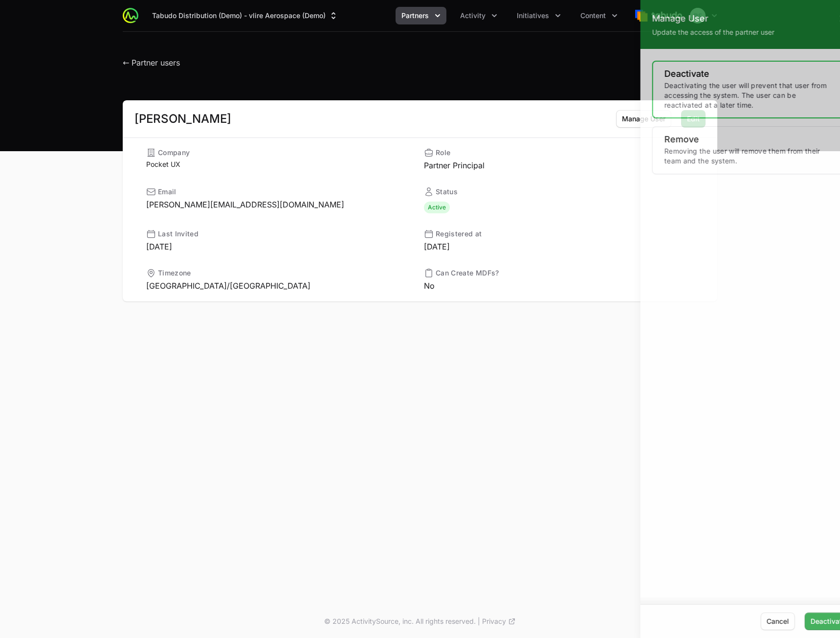 The image size is (840, 638). I want to click on button: Tabudo Distribution (Demo) - vlire Aerospace (Demo), so click(244, 16).